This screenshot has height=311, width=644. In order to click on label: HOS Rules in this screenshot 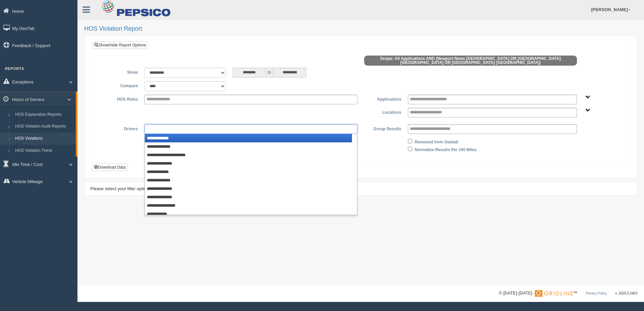, I will do `click(119, 99)`.